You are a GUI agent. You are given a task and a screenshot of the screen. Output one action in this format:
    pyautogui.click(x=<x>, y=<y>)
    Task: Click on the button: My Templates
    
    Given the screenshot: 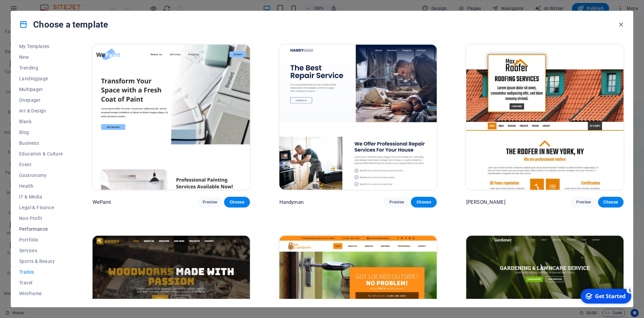 What is the action you would take?
    pyautogui.click(x=41, y=46)
    